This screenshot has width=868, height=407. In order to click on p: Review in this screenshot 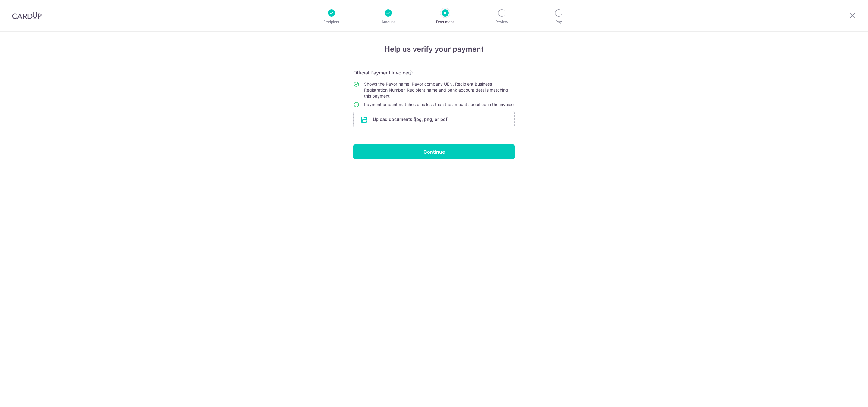, I will do `click(502, 22)`.